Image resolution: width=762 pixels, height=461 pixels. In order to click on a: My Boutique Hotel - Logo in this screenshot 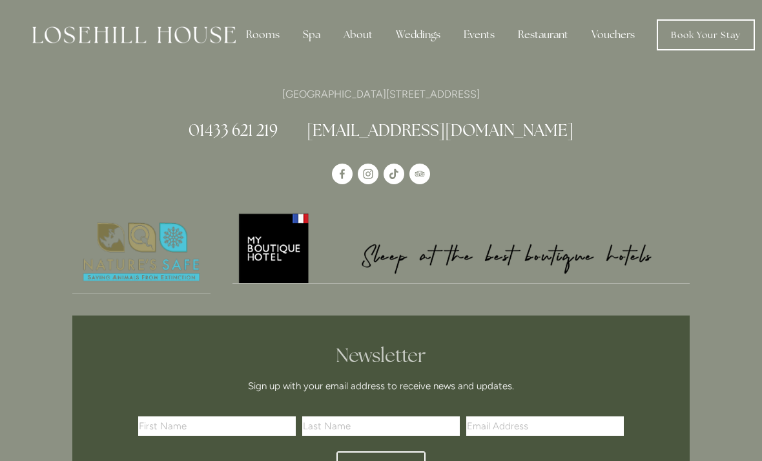, I will do `click(461, 247)`.